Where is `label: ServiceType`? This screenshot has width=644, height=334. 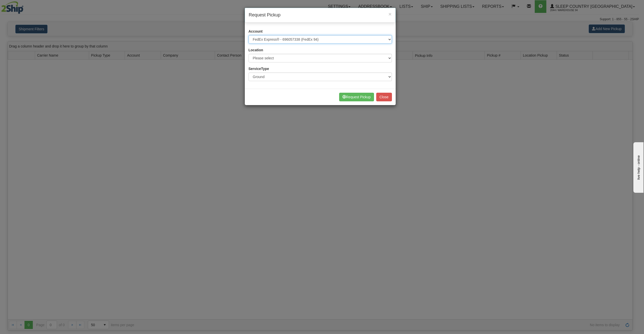 label: ServiceType is located at coordinates (259, 69).